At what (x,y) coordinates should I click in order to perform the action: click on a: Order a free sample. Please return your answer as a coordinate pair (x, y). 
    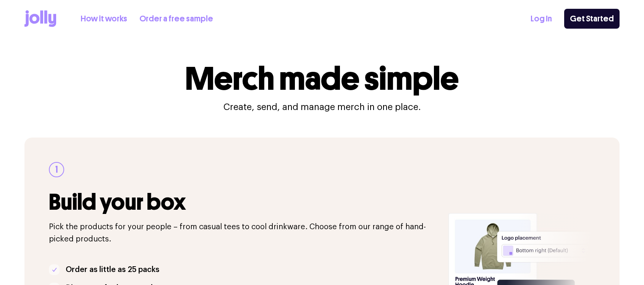
    Looking at the image, I should click on (176, 19).